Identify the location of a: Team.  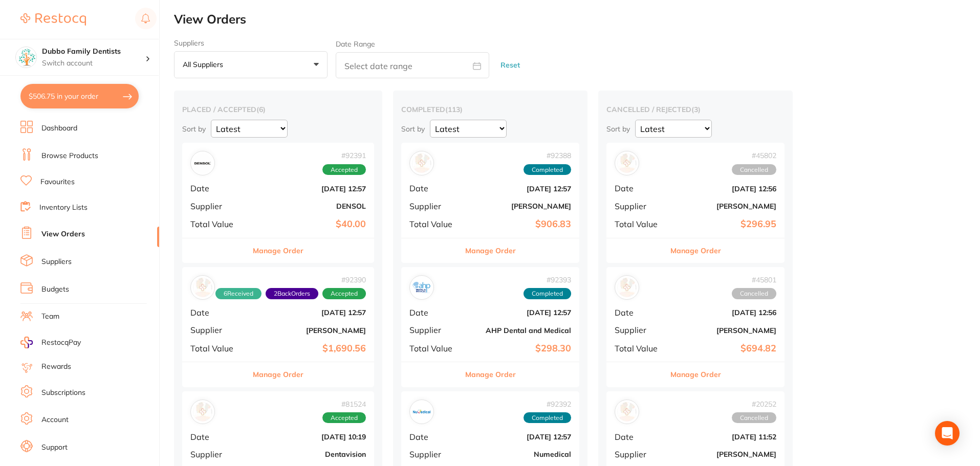
(50, 317).